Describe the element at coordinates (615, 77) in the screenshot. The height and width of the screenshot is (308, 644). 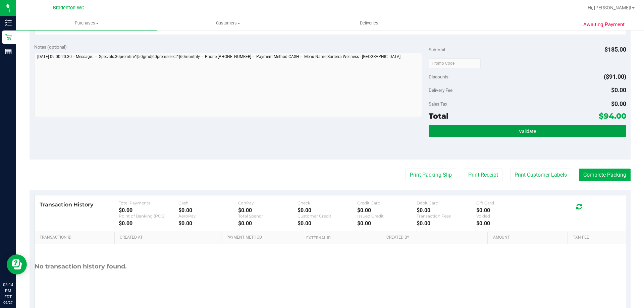
I see `span: ($91.00)` at that location.